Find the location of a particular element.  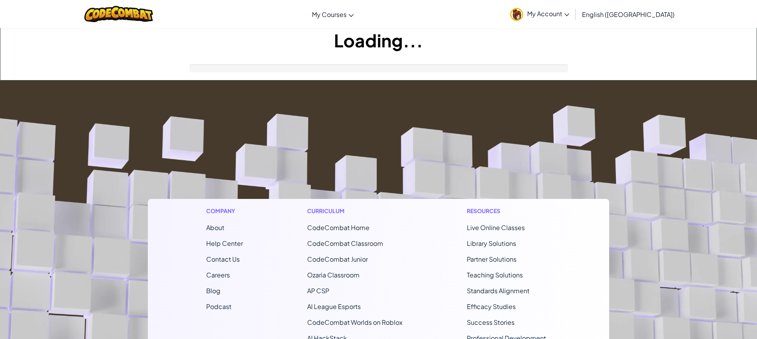

a: Teaching Solutions is located at coordinates (495, 274).